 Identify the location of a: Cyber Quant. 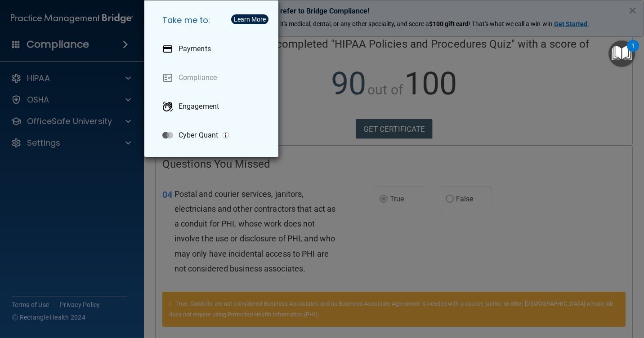
(213, 135).